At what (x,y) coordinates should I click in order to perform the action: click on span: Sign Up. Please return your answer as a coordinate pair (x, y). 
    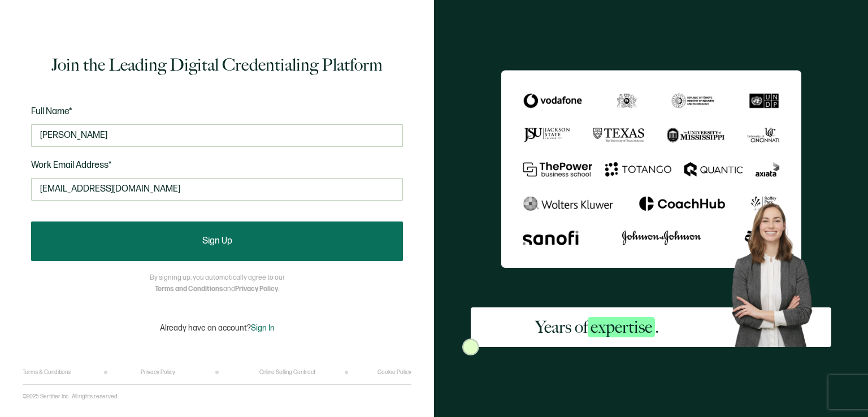
    Looking at the image, I should click on (217, 242).